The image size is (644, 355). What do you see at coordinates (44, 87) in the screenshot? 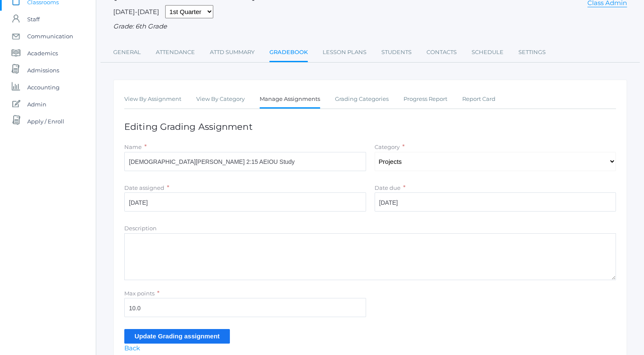
I see `span: Accounting` at bounding box center [44, 87].